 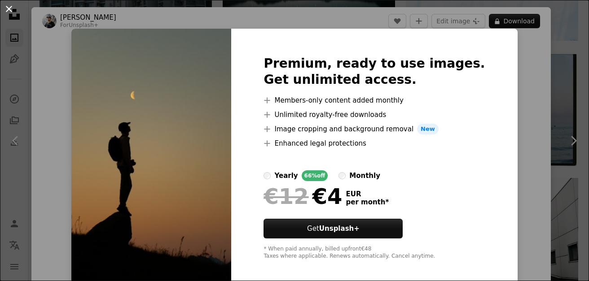 What do you see at coordinates (314, 176) in the screenshot?
I see `div: 66% off` at bounding box center [314, 176].